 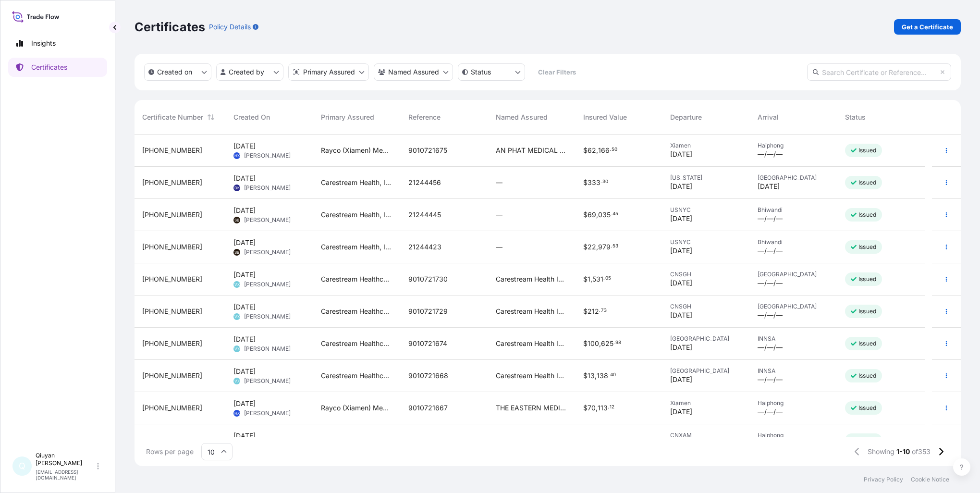 What do you see at coordinates (615, 214) in the screenshot?
I see `span: 45` at bounding box center [615, 214].